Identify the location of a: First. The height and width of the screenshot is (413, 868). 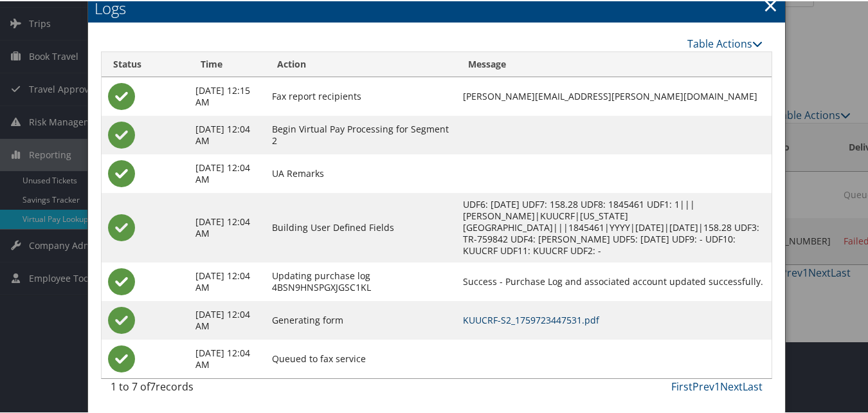
(681, 386).